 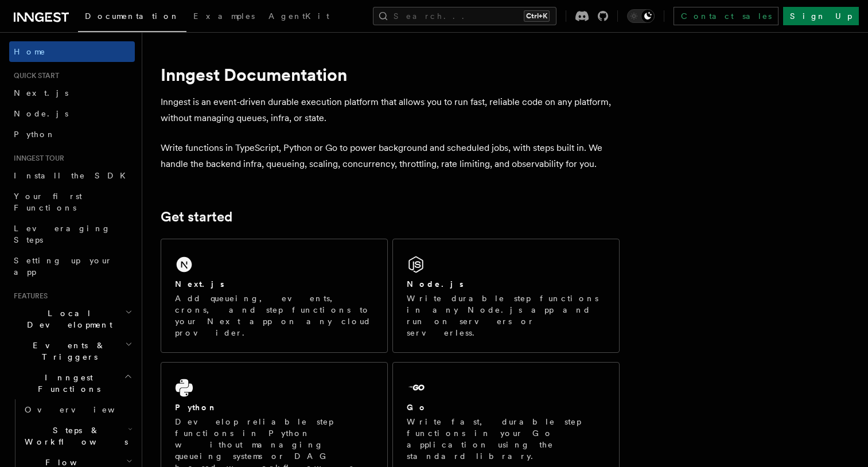 What do you see at coordinates (726, 16) in the screenshot?
I see `a: Contact sales` at bounding box center [726, 16].